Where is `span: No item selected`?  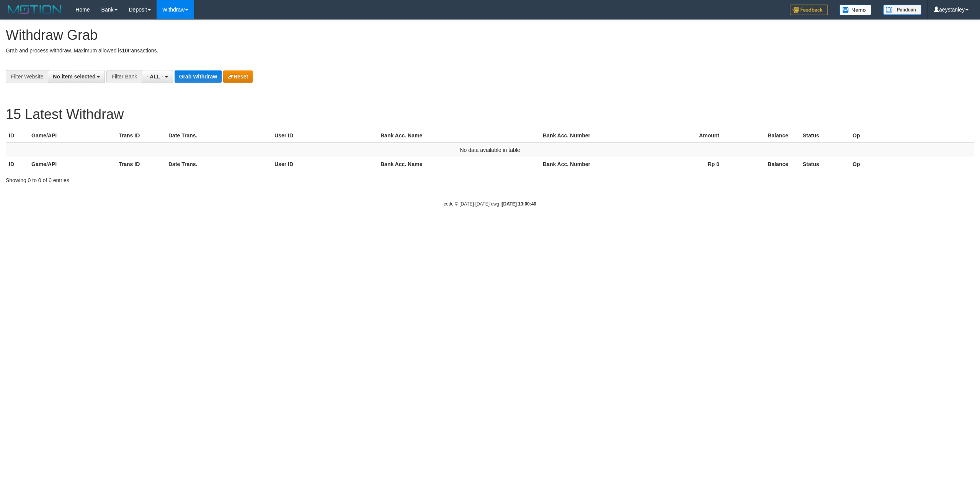
span: No item selected is located at coordinates (74, 77).